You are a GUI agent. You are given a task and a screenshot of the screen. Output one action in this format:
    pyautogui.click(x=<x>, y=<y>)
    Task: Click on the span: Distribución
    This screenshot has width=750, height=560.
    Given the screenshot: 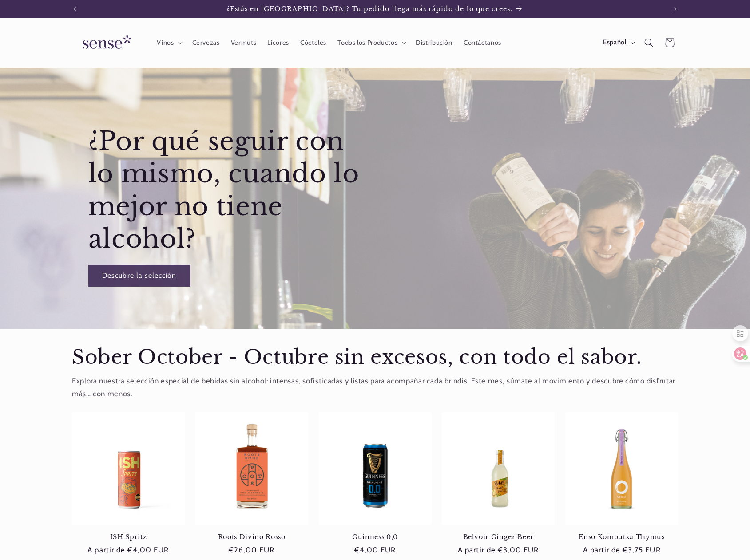 What is the action you would take?
    pyautogui.click(x=434, y=43)
    